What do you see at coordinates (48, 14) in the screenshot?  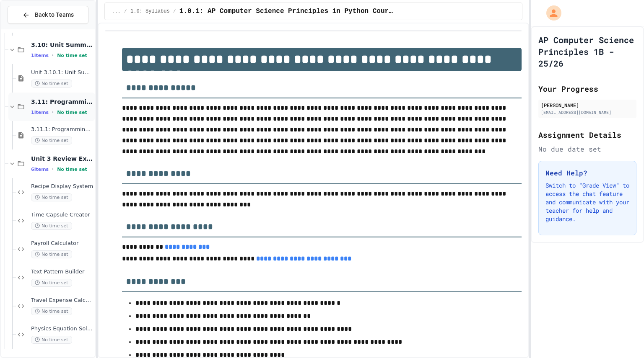 I see `button: Back to Teams` at bounding box center [48, 14].